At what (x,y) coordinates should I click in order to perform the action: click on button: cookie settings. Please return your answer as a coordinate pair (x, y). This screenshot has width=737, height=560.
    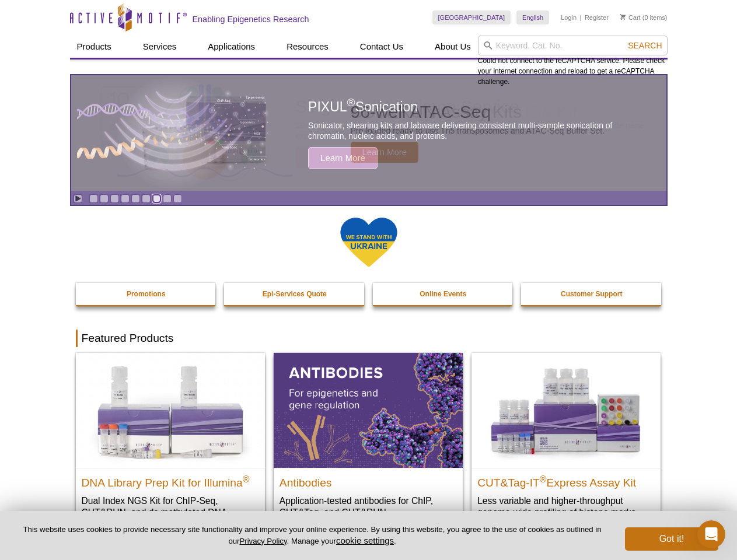
    Looking at the image, I should click on (365, 540).